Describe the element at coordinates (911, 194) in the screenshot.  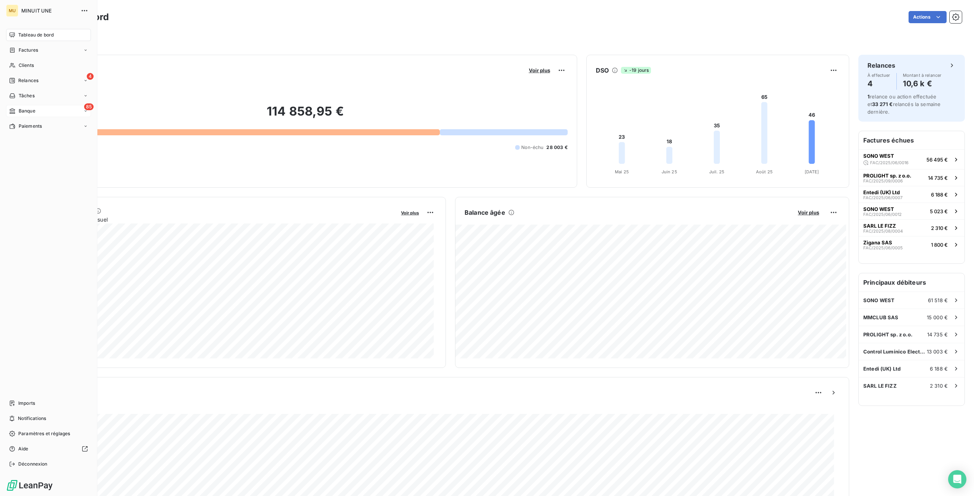
I see `button: Entedi (UK) LtdFAC/2025/06/00076 188 €` at that location.